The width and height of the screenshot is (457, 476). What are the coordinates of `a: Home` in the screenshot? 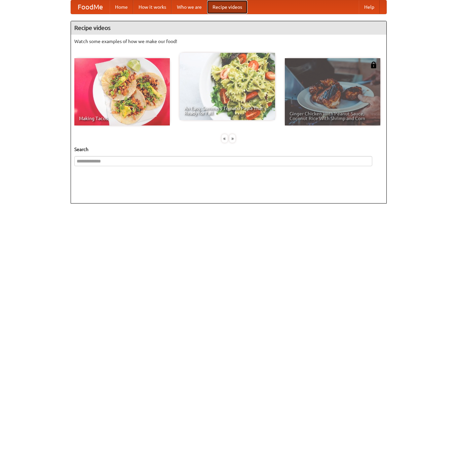 It's located at (121, 7).